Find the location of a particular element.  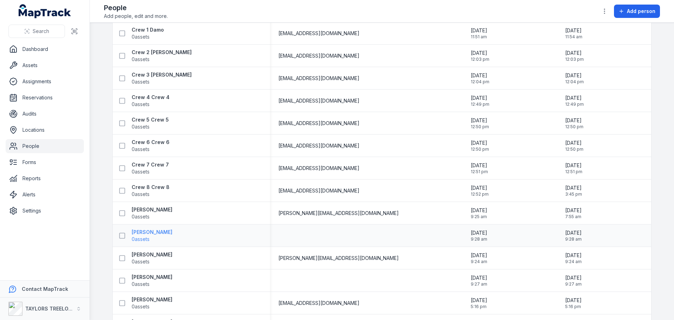

time: 28/07/2025, 3:45:10 pm is located at coordinates (574, 191).